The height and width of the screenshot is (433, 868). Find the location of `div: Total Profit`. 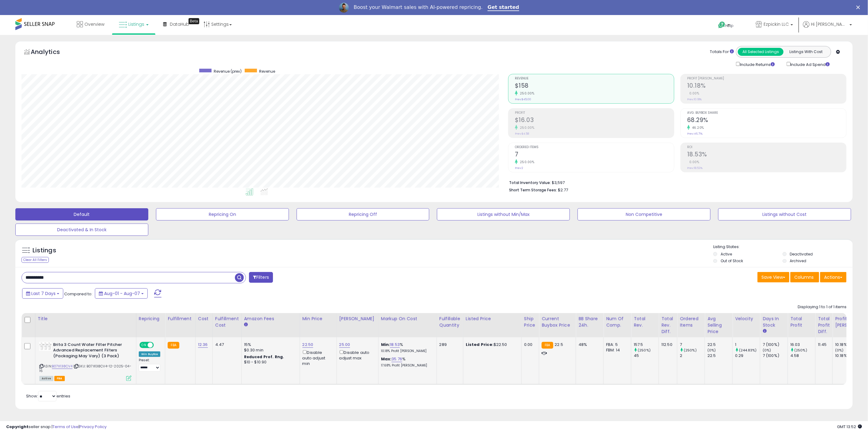

div: Total Profit is located at coordinates (801, 322).